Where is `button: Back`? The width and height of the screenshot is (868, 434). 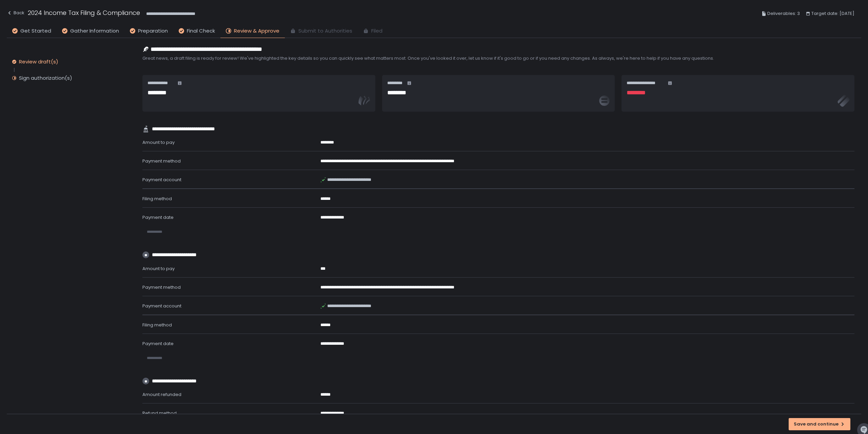
button: Back is located at coordinates (16, 14).